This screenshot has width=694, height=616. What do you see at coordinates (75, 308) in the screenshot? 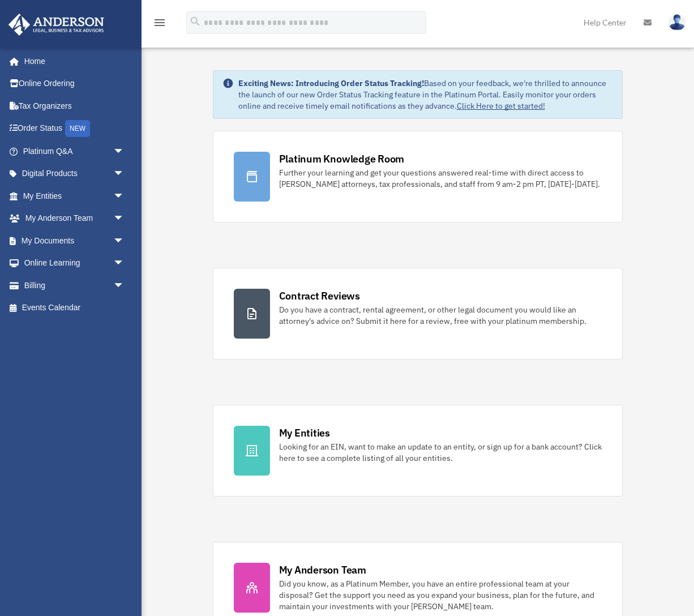
I see `a: Events Calendar` at bounding box center [75, 308].